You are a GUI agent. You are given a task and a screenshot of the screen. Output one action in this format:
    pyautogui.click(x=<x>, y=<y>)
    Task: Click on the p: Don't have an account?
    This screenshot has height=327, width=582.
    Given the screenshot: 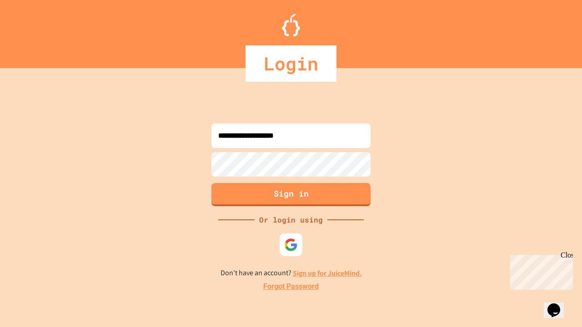 What is the action you would take?
    pyautogui.click(x=291, y=273)
    